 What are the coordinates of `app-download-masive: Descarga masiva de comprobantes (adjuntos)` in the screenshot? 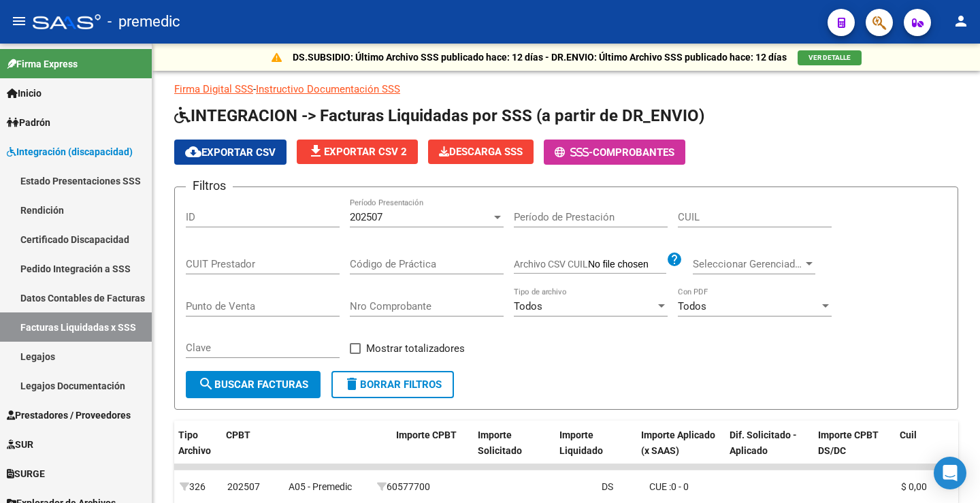 It's located at (480, 152).